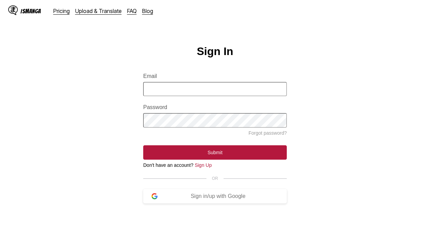 The height and width of the screenshot is (227, 430). I want to click on div: OR, so click(215, 179).